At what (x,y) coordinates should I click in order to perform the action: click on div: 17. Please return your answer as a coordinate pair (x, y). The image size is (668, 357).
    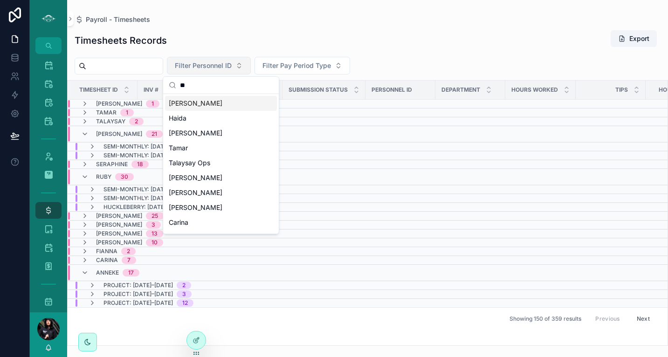
    Looking at the image, I should click on (131, 273).